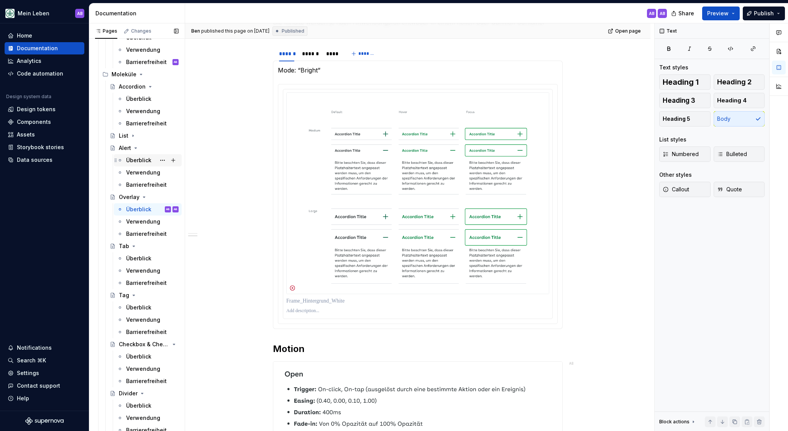 The image size is (788, 431). What do you see at coordinates (124, 246) in the screenshot?
I see `div: Tab` at bounding box center [124, 246].